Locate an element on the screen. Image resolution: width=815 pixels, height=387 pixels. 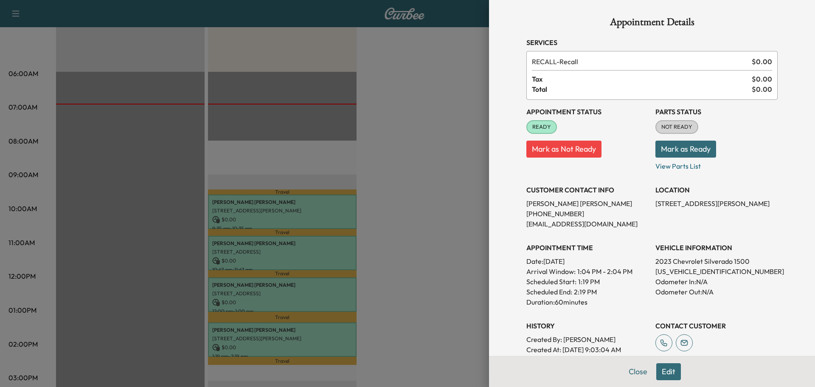
span: NOT READY is located at coordinates (677, 127).